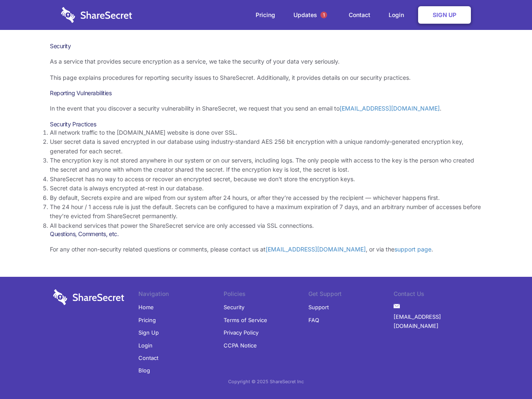  I want to click on a: Home, so click(146, 307).